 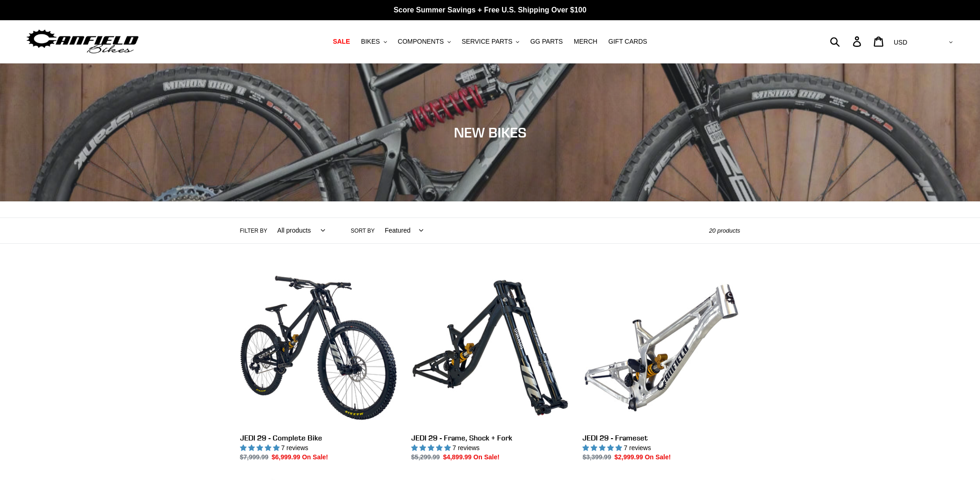 What do you see at coordinates (83, 41) in the screenshot?
I see `img: Canfield Bikes` at bounding box center [83, 41].